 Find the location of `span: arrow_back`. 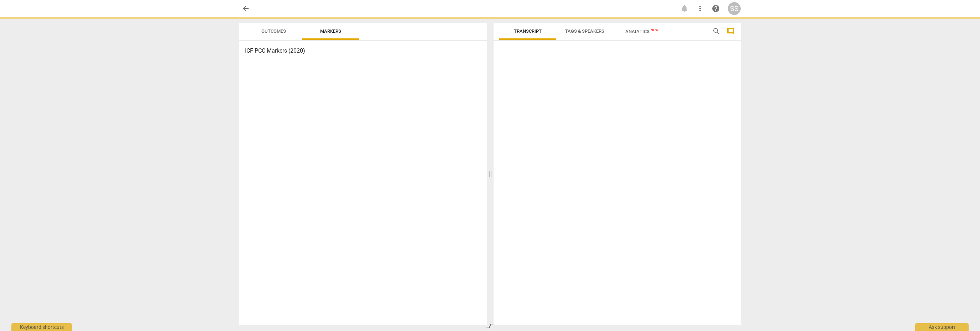

span: arrow_back is located at coordinates (246, 9).